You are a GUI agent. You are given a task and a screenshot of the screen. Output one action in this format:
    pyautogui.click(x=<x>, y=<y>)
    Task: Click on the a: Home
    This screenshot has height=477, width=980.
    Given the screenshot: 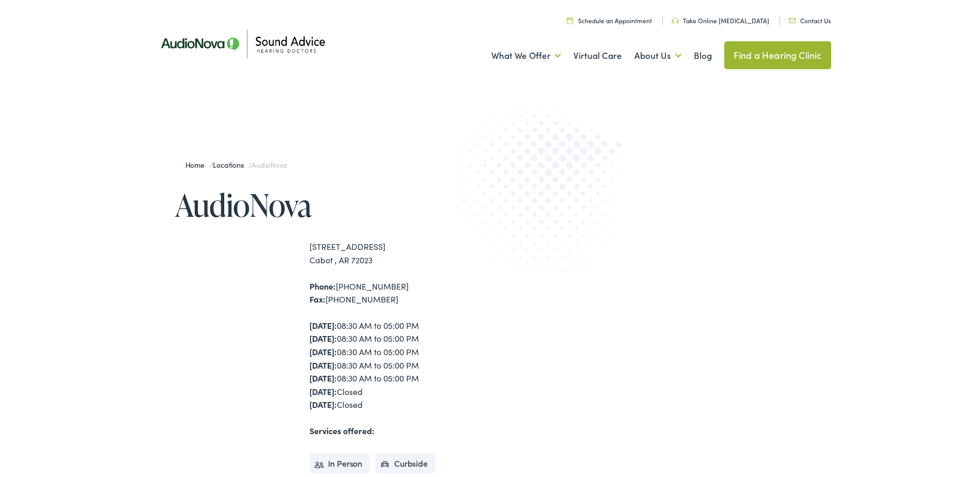 What is the action you would take?
    pyautogui.click(x=197, y=165)
    